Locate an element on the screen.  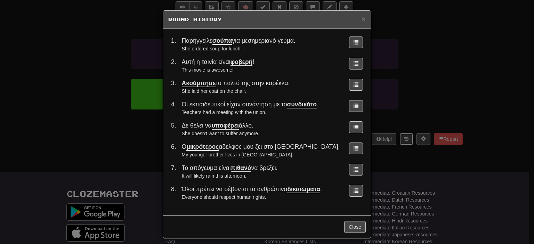
div: Everyone should respect human rights. is located at coordinates (261, 197).